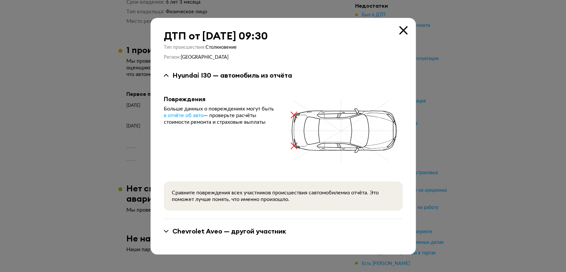 Image resolution: width=566 pixels, height=272 pixels. I want to click on div: Сравните повреждения всех участников происшествия с автомобилем из отчёта. Это поможет лучше поня..., so click(283, 196).